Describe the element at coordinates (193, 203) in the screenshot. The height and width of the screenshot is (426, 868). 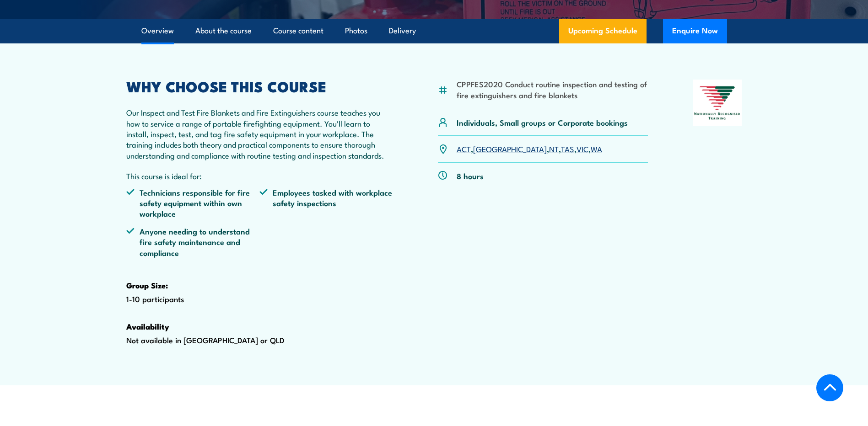
I see `li: Technicians responsible for fire safety equipment within own workplace` at that location.